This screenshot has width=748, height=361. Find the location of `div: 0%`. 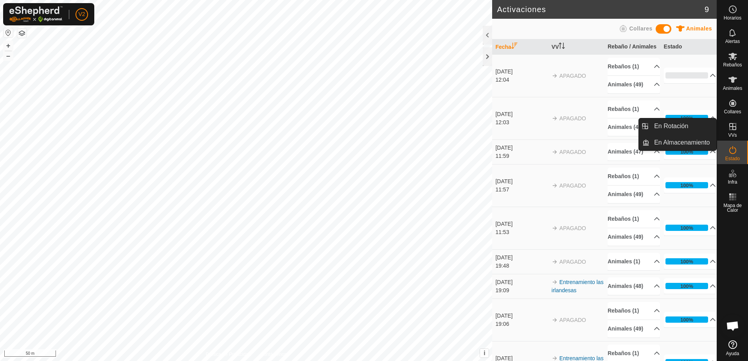

div: 0% is located at coordinates (687, 75).